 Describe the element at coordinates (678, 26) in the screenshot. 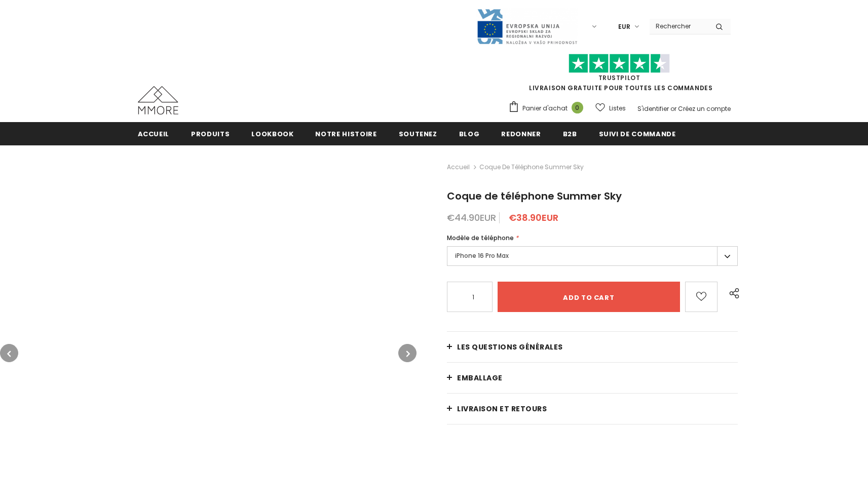

I see `input: Search Site` at that location.